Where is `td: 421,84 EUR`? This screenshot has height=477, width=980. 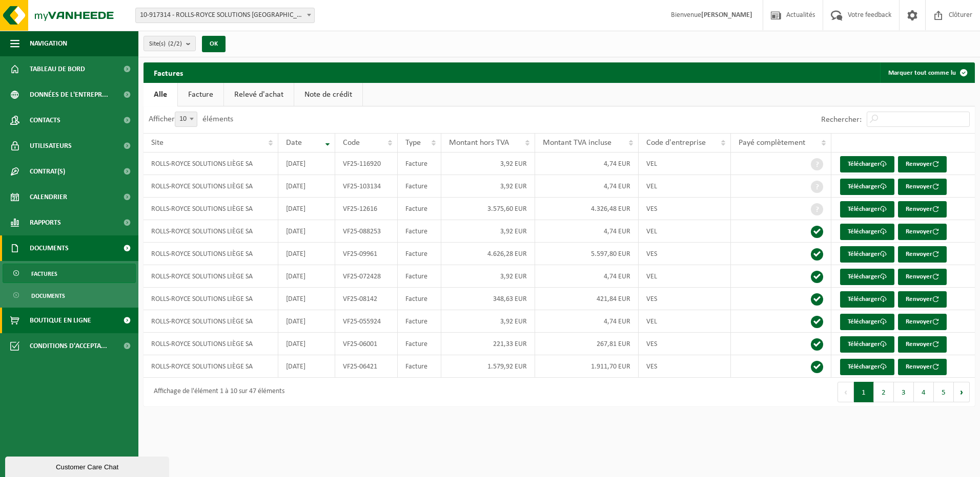 td: 421,84 EUR is located at coordinates (587, 299).